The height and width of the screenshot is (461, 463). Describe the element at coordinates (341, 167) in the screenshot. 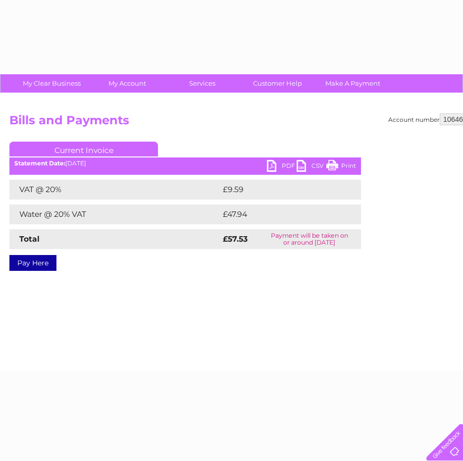

I see `a: Print` at that location.